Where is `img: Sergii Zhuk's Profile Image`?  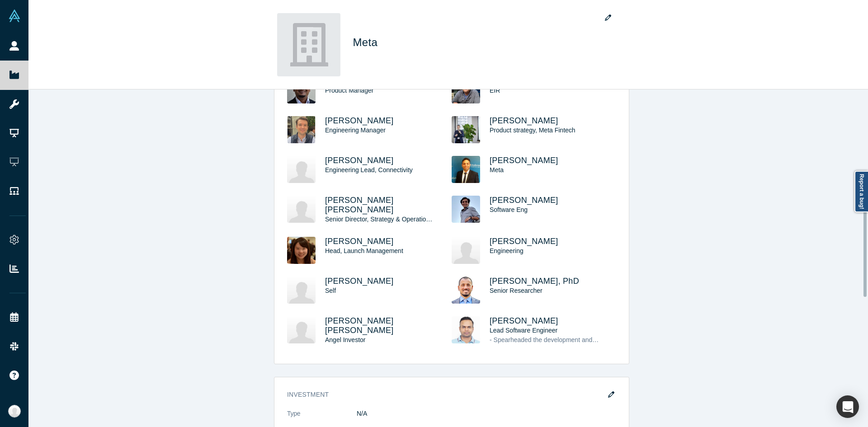
img: Sergii Zhuk's Profile Image is located at coordinates (301, 129).